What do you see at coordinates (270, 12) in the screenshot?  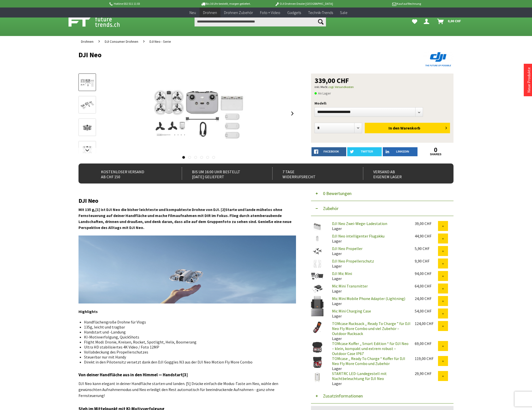 I see `span: Foto + Video` at bounding box center [270, 12].